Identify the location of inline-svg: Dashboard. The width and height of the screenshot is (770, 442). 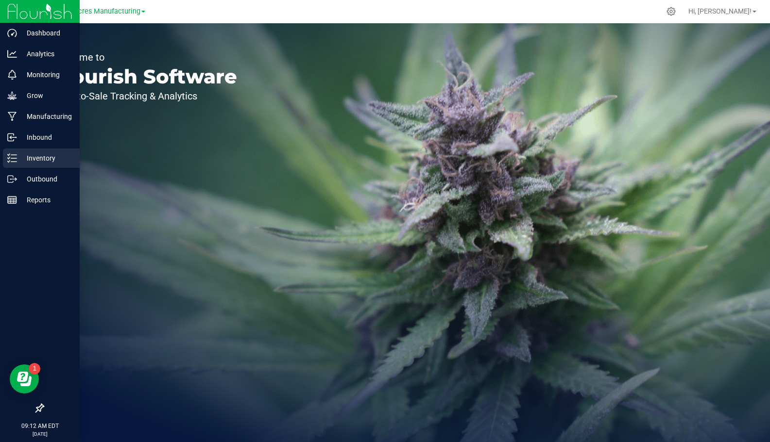
(12, 33).